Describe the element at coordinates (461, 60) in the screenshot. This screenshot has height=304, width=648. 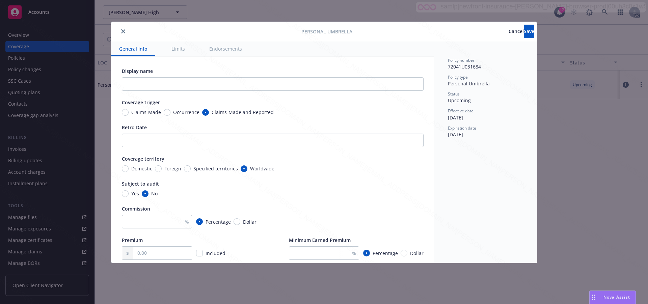
I see `span: Policy number` at that location.